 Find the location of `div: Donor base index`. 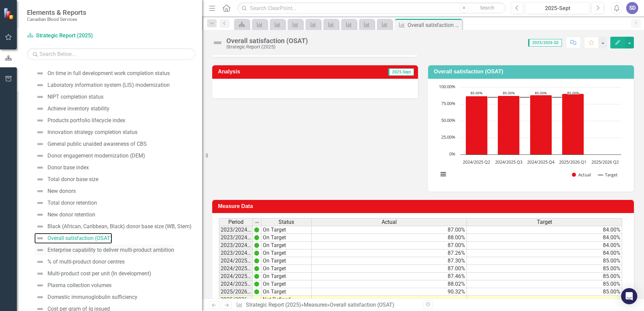

div: Donor base index is located at coordinates (68, 168).